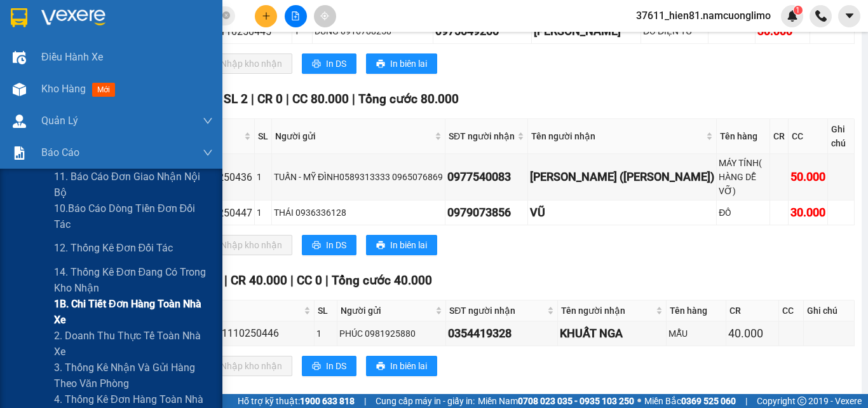 The image size is (868, 408). What do you see at coordinates (310, 279) in the screenshot?
I see `span: CC 0` at bounding box center [310, 279].